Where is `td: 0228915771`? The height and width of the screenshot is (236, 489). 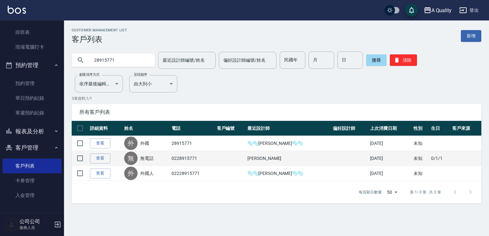
td: 0228915771 is located at coordinates (192, 158).